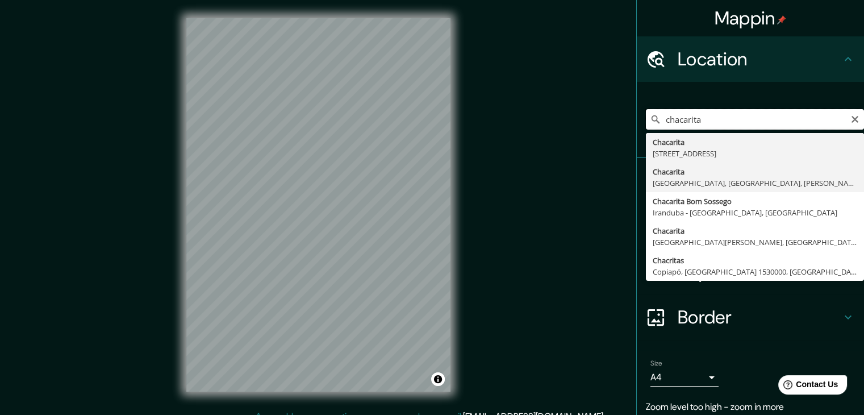 The image size is (864, 415). I want to click on div: Location, so click(751, 59).